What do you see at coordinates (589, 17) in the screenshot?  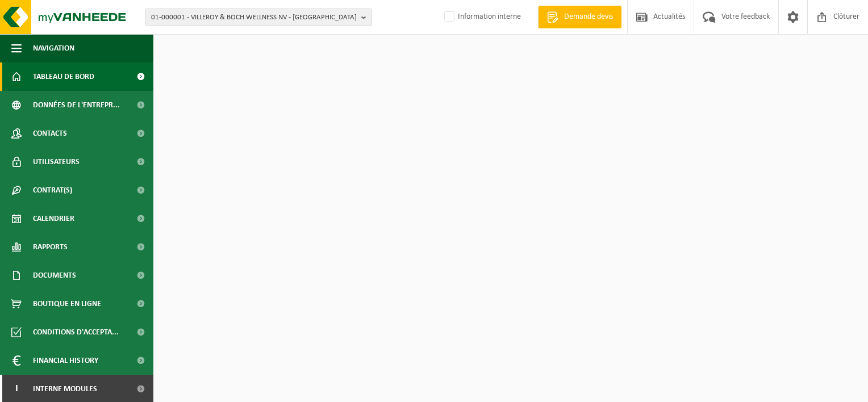 I see `span: Demande devis` at bounding box center [589, 17].